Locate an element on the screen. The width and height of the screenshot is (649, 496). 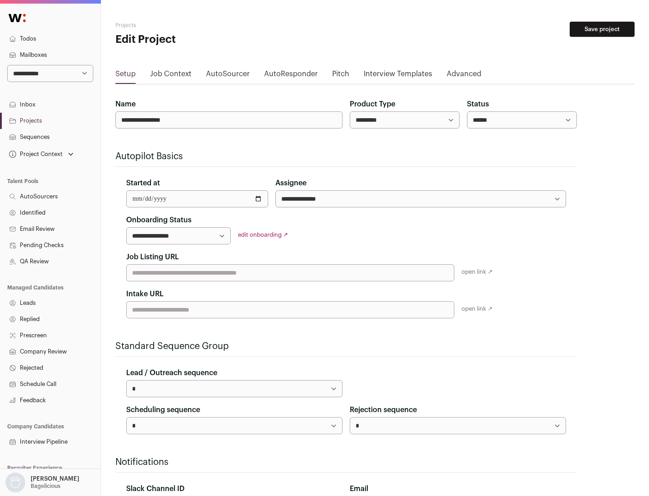
h2: Autopilot Basics is located at coordinates (346, 156).